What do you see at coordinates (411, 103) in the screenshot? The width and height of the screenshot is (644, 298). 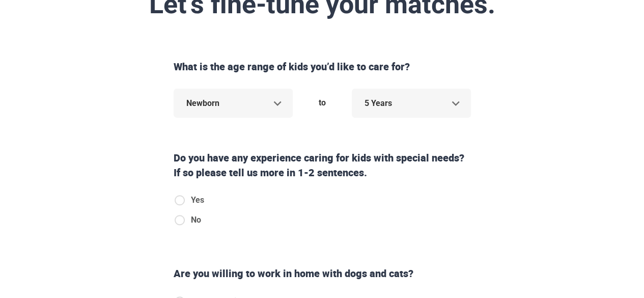 I see `div: 5 Years` at bounding box center [411, 103].